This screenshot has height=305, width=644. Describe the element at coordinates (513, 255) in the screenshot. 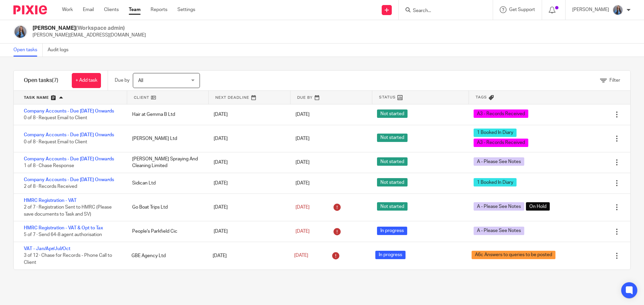

I see `span: A6c Answers to queries to be posted` at that location.